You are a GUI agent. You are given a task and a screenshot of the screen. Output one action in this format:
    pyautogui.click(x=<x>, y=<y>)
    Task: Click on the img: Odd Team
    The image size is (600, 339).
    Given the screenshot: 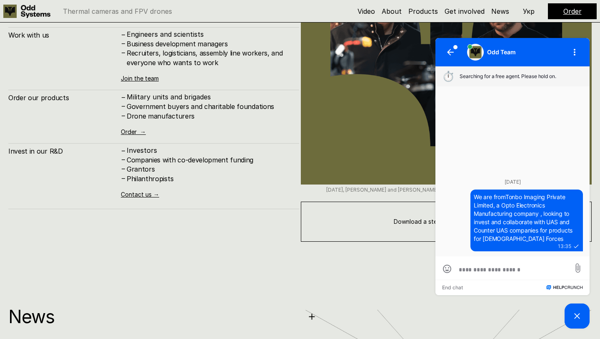 What is the action you would take?
    pyautogui.click(x=42, y=16)
    